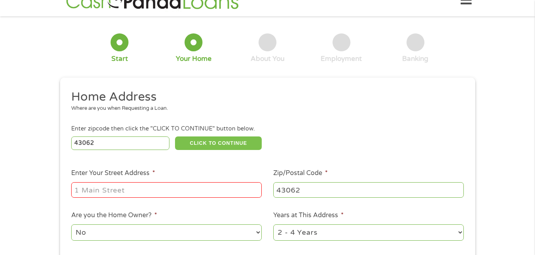 Image resolution: width=535 pixels, height=255 pixels. What do you see at coordinates (341, 59) in the screenshot?
I see `div: Employment` at bounding box center [341, 59].